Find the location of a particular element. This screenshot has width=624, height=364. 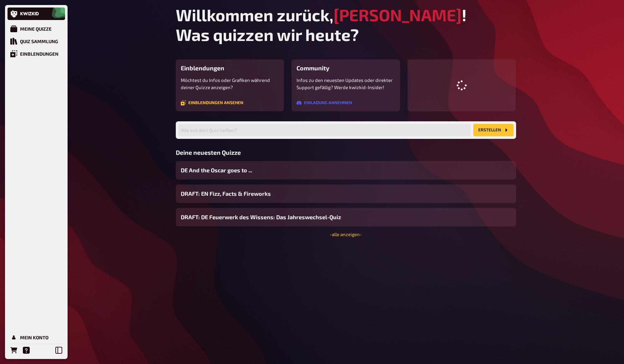

div: Quiz Sammlung is located at coordinates (39, 41).